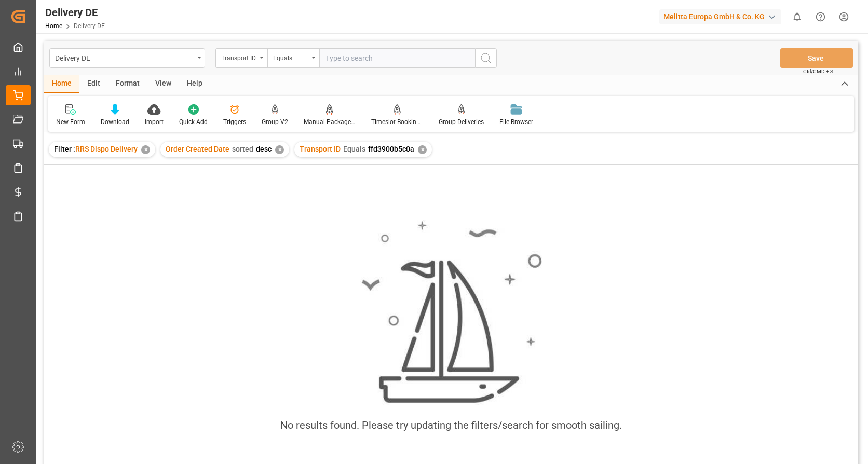 The width and height of the screenshot is (868, 464). Describe the element at coordinates (193, 122) in the screenshot. I see `div: Quick Add` at that location.